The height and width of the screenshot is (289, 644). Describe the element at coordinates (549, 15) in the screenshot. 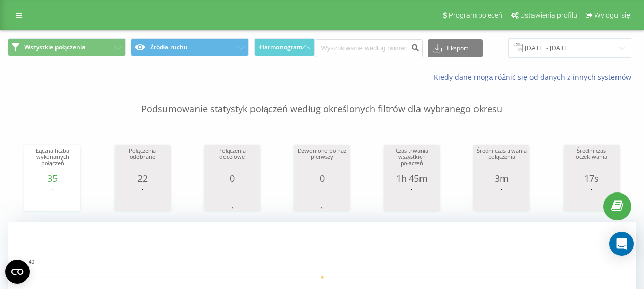

I see `span: Ustawienia profilu` at that location.